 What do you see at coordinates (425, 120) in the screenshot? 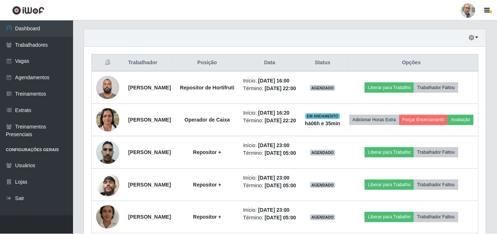
I see `button: Forçar Encerramento` at bounding box center [425, 120].